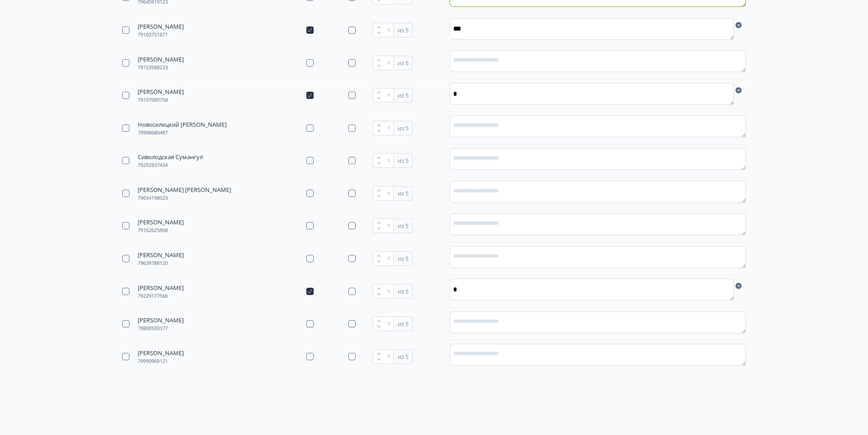 The image size is (868, 435). I want to click on span: 79163751671, so click(209, 35).